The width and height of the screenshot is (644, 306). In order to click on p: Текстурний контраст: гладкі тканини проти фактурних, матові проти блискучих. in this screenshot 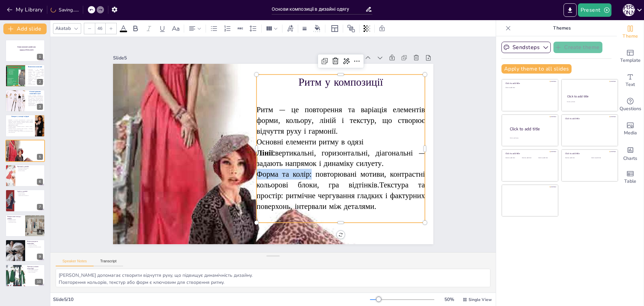, I will do `click(20, 131)`.